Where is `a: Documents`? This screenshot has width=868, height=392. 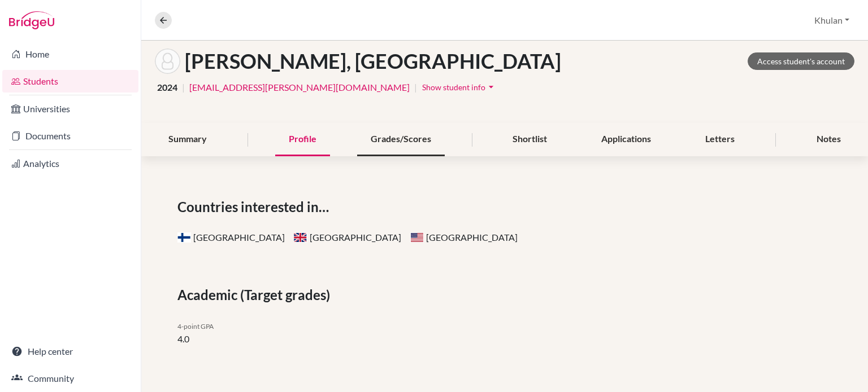
a: Documents is located at coordinates (70, 137).